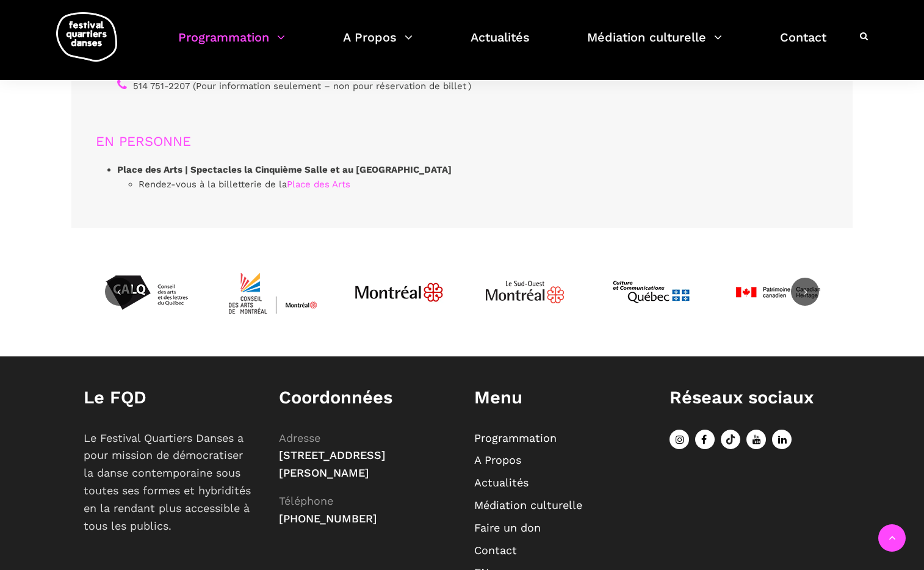  What do you see at coordinates (755, 397) in the screenshot?
I see `h1: Réseaux sociaux` at bounding box center [755, 397].